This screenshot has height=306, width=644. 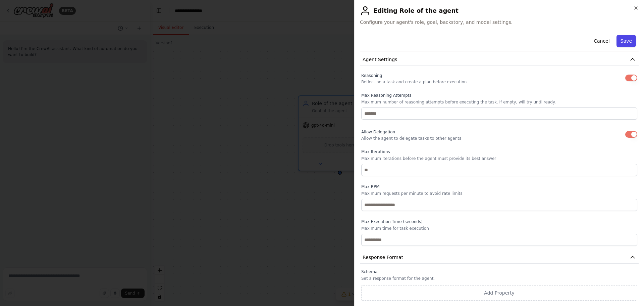 What do you see at coordinates (499, 272) in the screenshot?
I see `label: Schema` at bounding box center [499, 272].